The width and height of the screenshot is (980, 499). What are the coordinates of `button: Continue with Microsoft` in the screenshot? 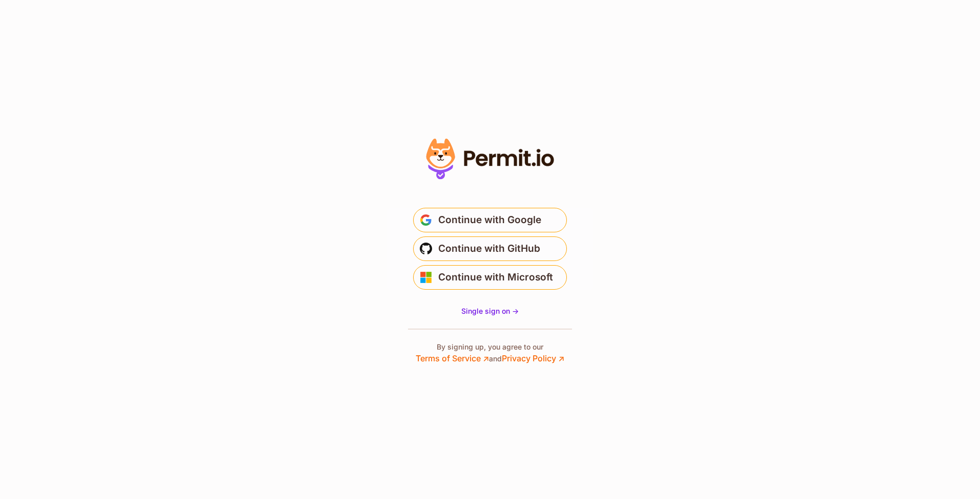 It's located at (490, 278).